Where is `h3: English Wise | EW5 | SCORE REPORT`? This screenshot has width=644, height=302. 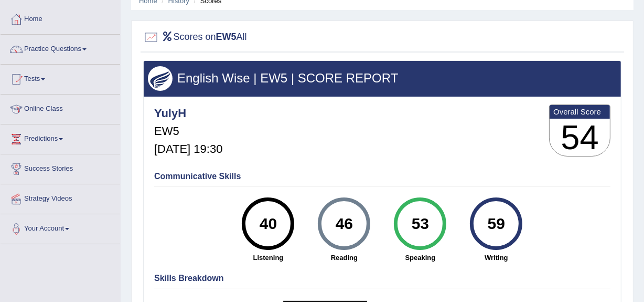
h3: English Wise | EW5 | SCORE REPORT is located at coordinates (383, 78).